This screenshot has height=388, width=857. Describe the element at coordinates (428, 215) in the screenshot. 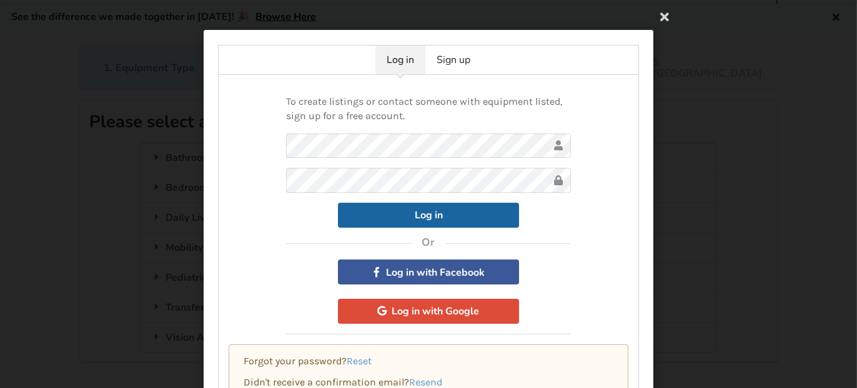

I see `button: Log in` at that location.